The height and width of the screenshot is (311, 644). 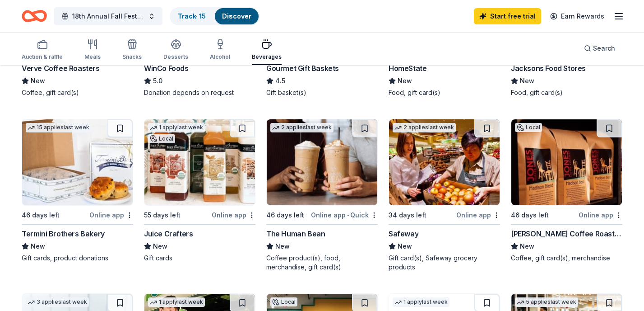 What do you see at coordinates (132, 50) in the screenshot?
I see `button: Snacks` at bounding box center [132, 50].